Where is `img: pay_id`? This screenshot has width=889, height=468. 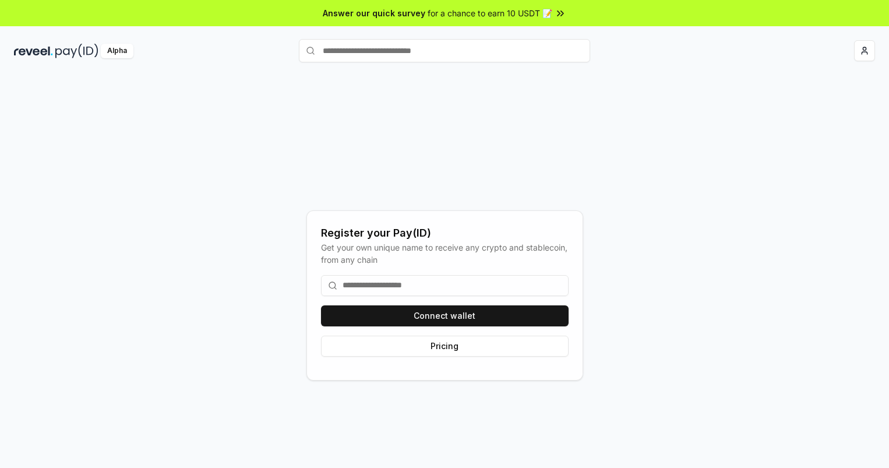 img: pay_id is located at coordinates (77, 51).